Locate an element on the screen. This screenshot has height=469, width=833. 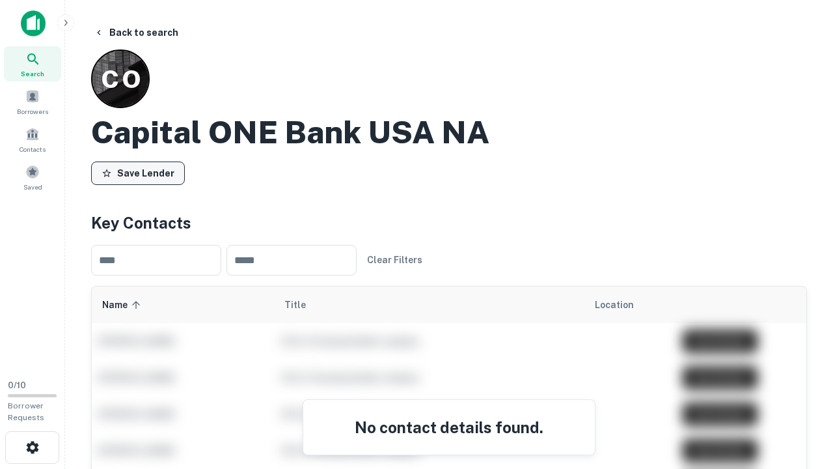
div: Saved is located at coordinates (33, 177).